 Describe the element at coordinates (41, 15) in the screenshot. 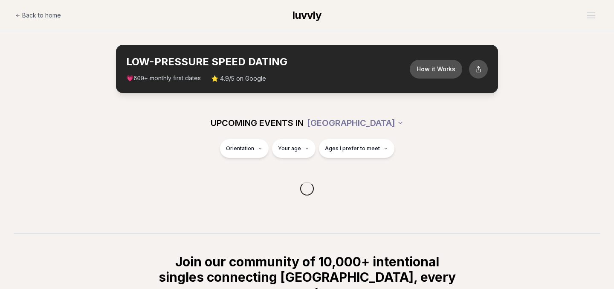

I see `span: Back to home` at that location.